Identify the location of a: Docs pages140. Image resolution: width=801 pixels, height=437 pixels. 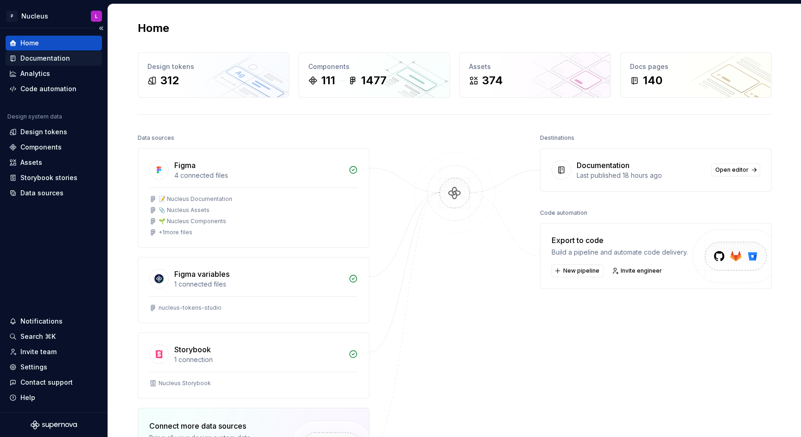
(696, 75).